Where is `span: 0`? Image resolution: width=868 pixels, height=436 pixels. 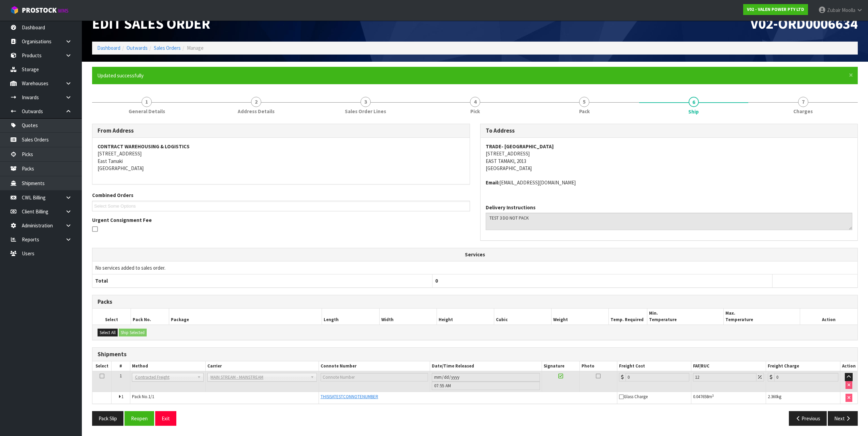 span: 0 is located at coordinates (436, 280).